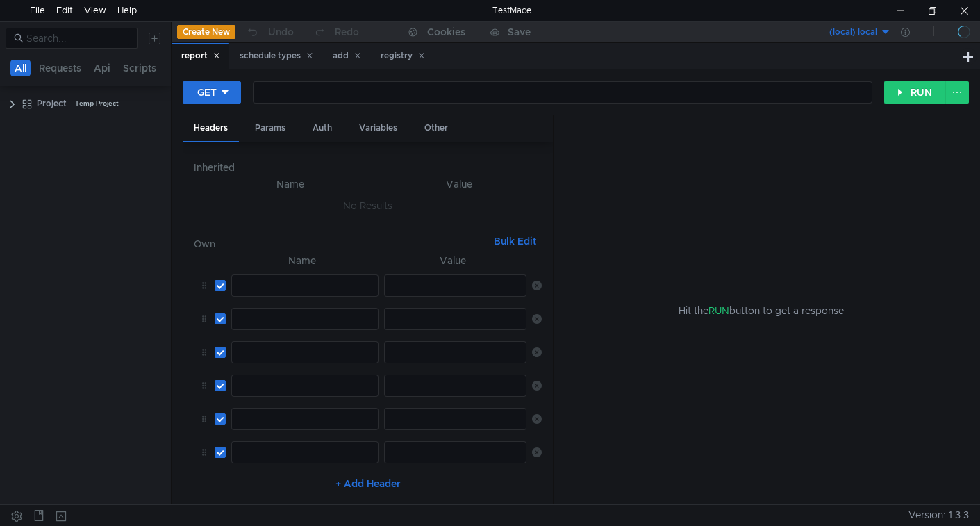  What do you see at coordinates (719, 311) in the screenshot?
I see `span: RUN` at bounding box center [719, 311].